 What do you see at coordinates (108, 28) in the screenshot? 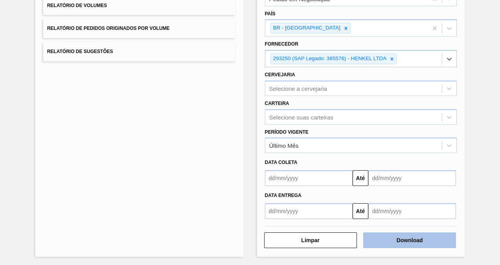
I see `span: Relatório de Pedidos Originados por Volume` at bounding box center [108, 28].